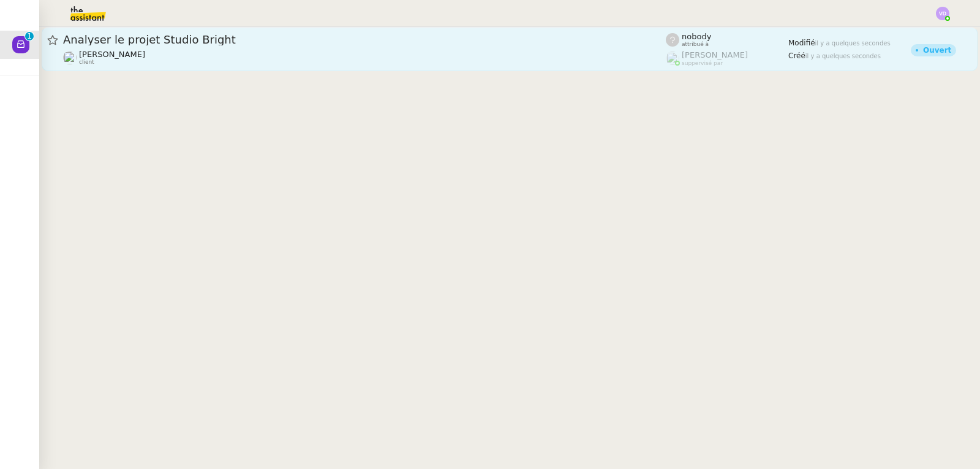  Describe the element at coordinates (802, 43) in the screenshot. I see `span: Modifié` at that location.